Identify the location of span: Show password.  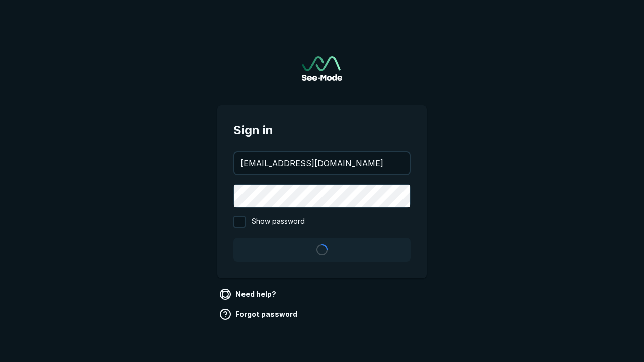
(278, 222).